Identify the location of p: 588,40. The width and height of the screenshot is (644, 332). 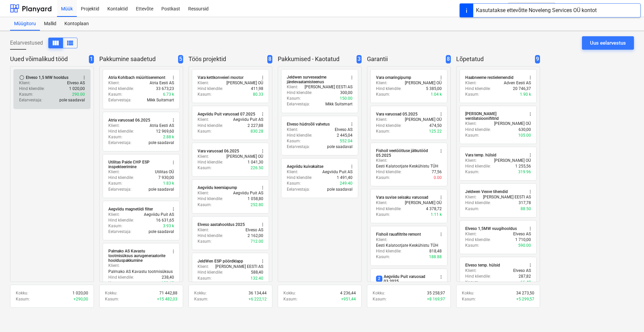
(257, 272).